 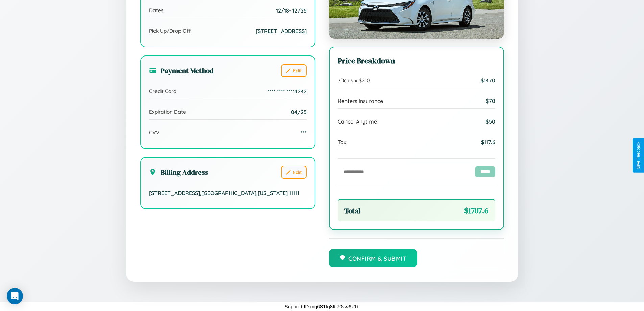 I want to click on span: 04/25, so click(x=299, y=112).